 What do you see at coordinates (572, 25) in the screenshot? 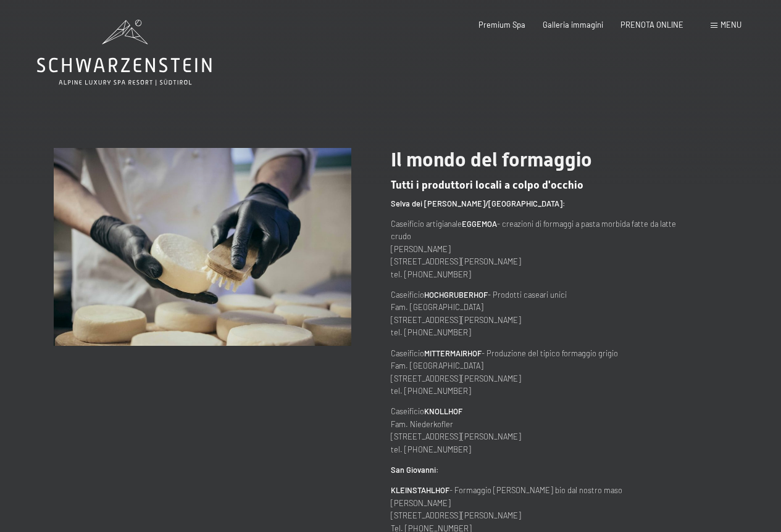
I see `a: Galleria immagini` at bounding box center [572, 25].